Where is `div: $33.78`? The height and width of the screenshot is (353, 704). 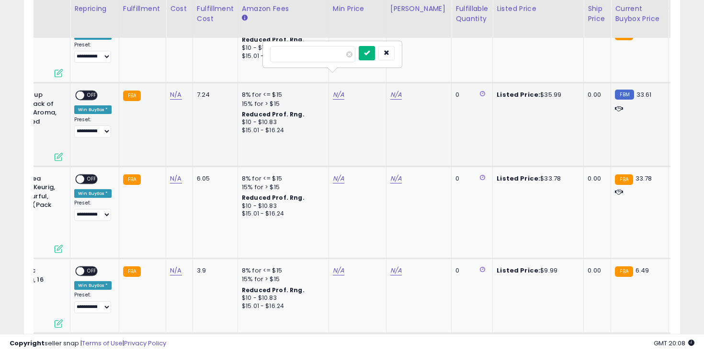
div: $33.78 is located at coordinates (536, 179).